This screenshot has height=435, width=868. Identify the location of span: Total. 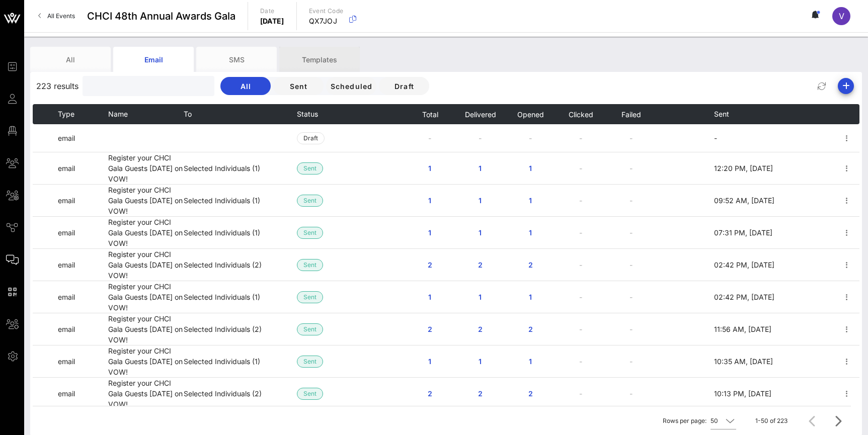
(430, 114).